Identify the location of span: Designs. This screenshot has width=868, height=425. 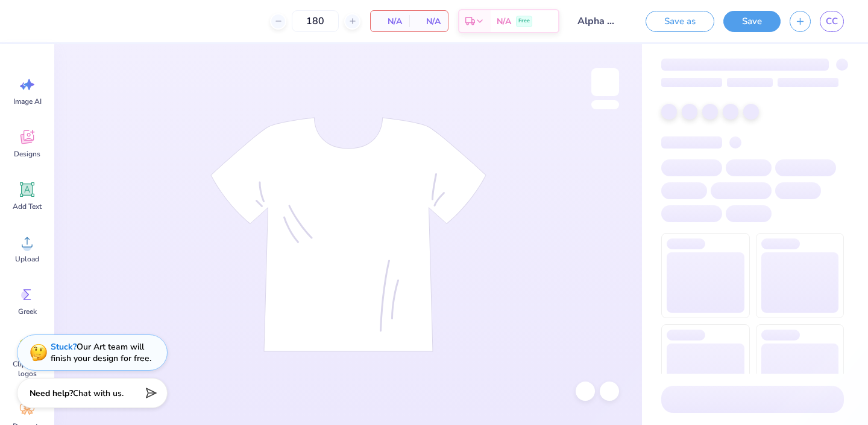
(27, 154).